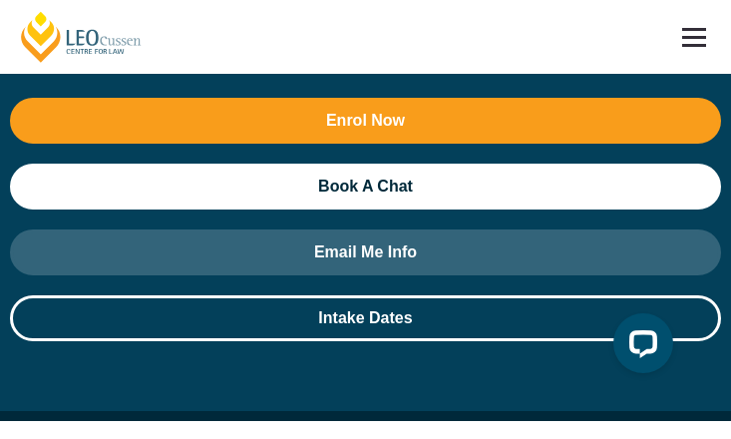  What do you see at coordinates (365, 318) in the screenshot?
I see `a: Intake Dates` at bounding box center [365, 318].